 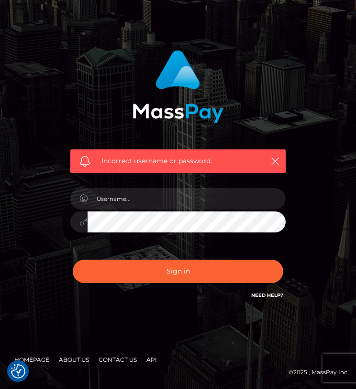 What do you see at coordinates (178, 373) in the screenshot?
I see `div: © 2025 , MassPay Inc.` at bounding box center [178, 373].